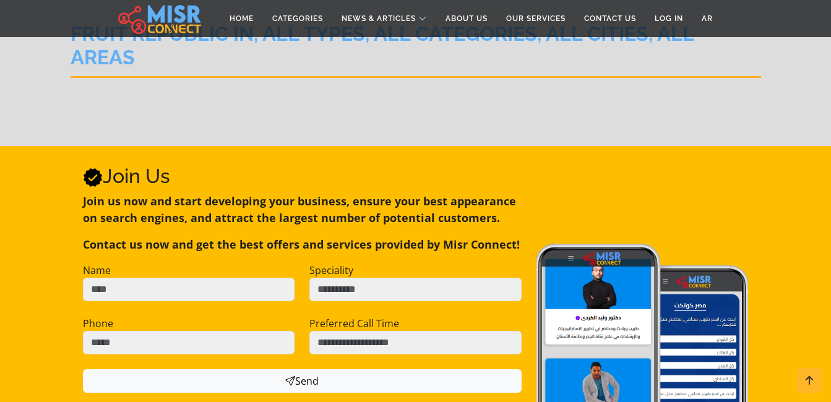 This screenshot has width=831, height=402. Describe the element at coordinates (416, 50) in the screenshot. I see `h4: fruit republic in, All Types, All Categories, All Cities, All Areas` at that location.